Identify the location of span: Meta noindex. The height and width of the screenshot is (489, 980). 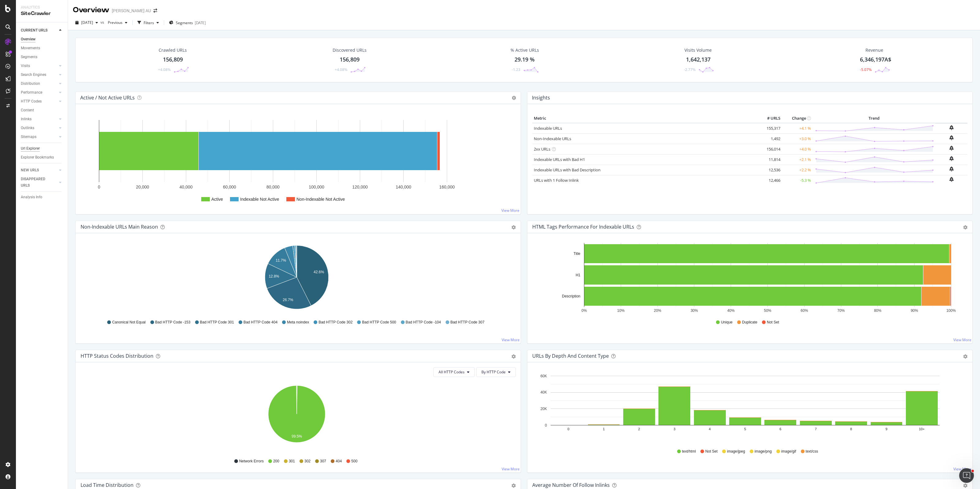
(298, 322).